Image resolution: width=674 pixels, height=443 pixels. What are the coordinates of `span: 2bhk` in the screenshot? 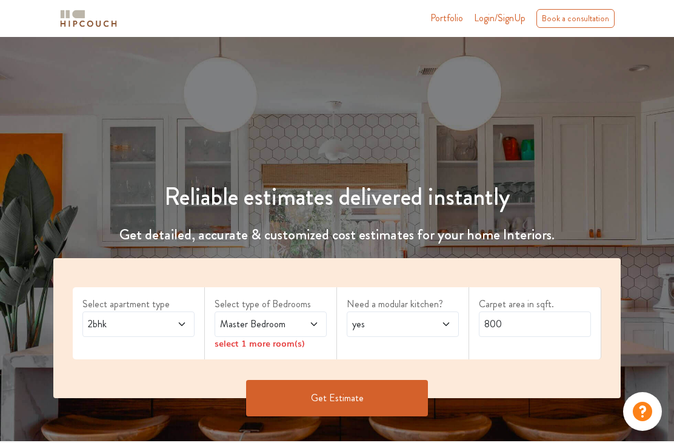 It's located at (123, 324).